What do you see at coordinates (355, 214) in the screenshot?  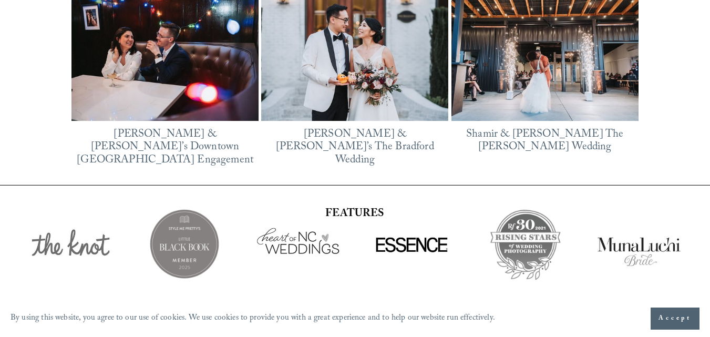 I see `strong: FEATURES` at bounding box center [355, 214].